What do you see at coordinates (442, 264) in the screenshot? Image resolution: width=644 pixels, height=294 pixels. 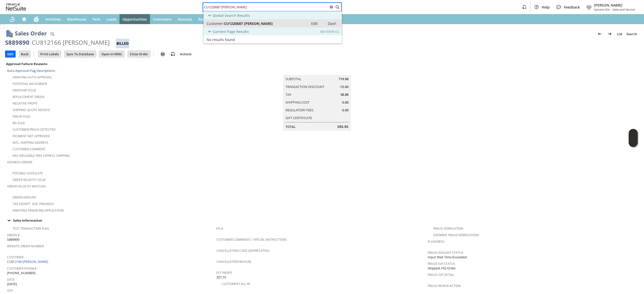 I see `a: Fraud E4F Status` at bounding box center [442, 264].